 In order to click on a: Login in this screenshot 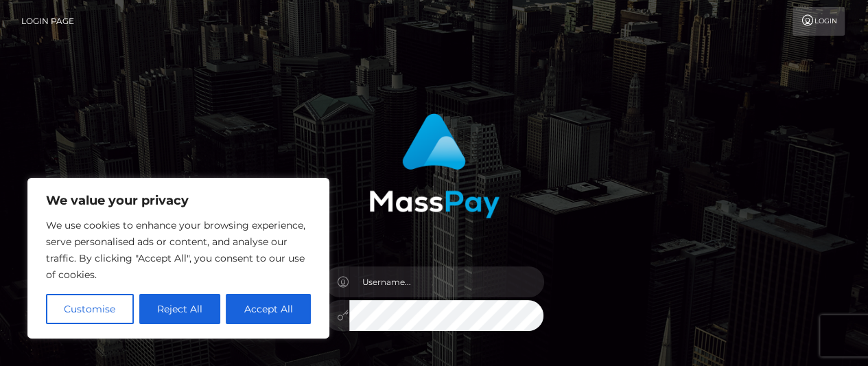, I will do `click(819, 21)`.